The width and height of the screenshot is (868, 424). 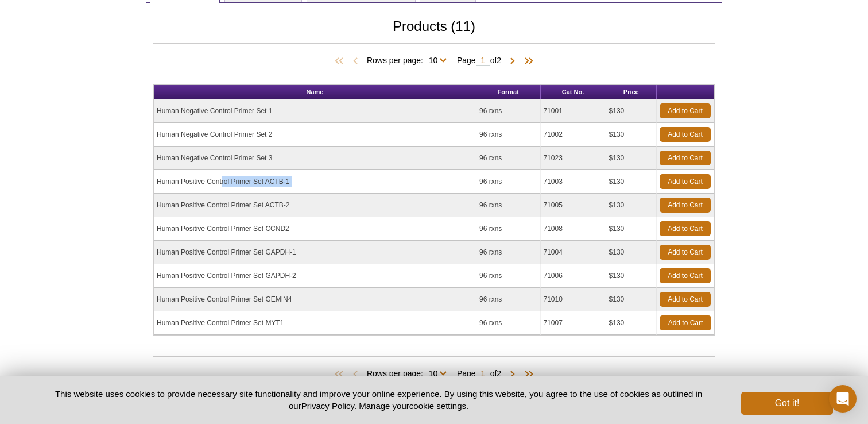 What do you see at coordinates (787, 404) in the screenshot?
I see `button: Got it!` at bounding box center [787, 404].